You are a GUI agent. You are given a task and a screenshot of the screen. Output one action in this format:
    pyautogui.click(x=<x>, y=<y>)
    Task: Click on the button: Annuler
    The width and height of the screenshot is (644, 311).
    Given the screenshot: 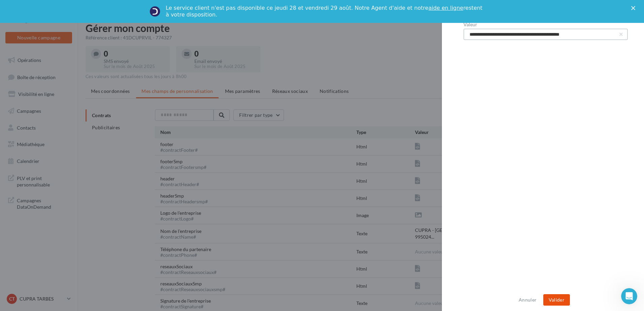 What is the action you would take?
    pyautogui.click(x=527, y=301)
    